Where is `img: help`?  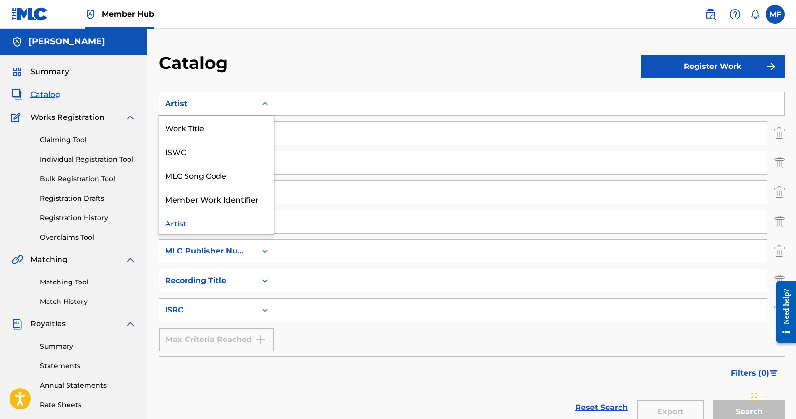 img: help is located at coordinates (735, 14).